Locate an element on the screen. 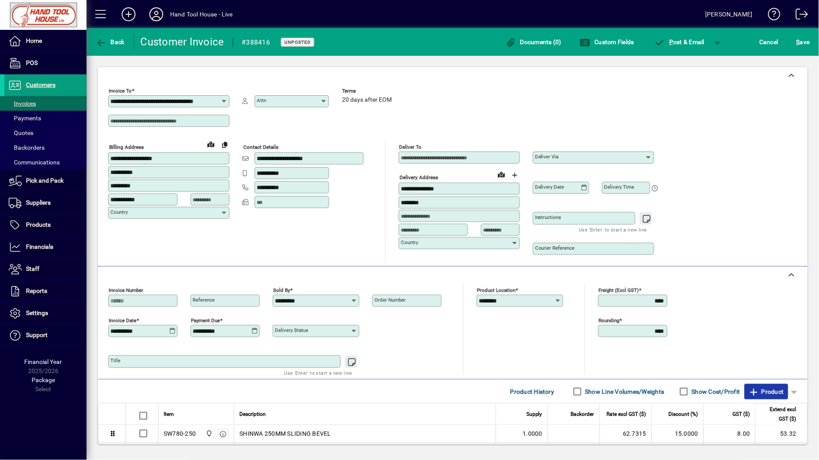  span: Back is located at coordinates (110, 42).